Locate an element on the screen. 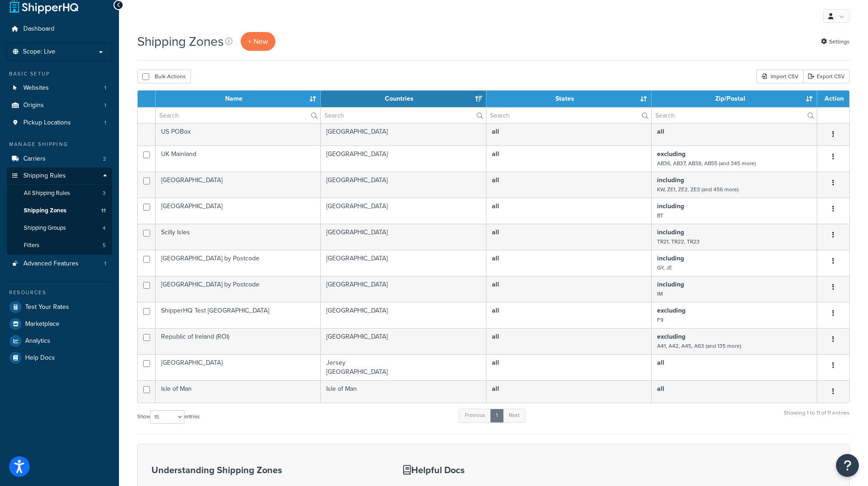 The width and height of the screenshot is (868, 486). button: Bulk Actions is located at coordinates (164, 77).